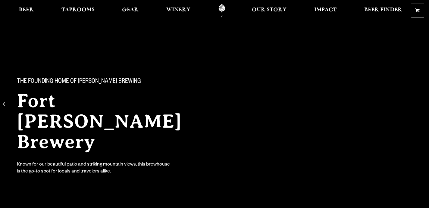 The height and width of the screenshot is (208, 429). I want to click on div: Known for our beautiful patio and striking mountain views, this brewhouse is the go-to spot for l..., so click(94, 169).